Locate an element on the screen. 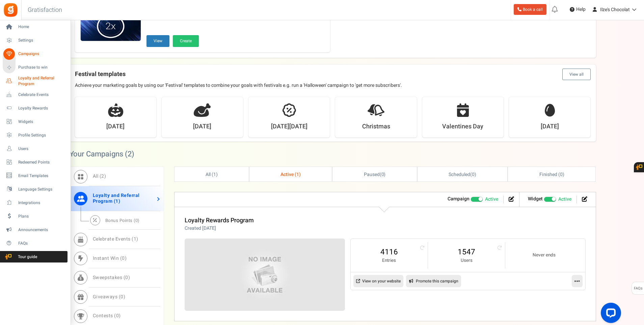 Image resolution: width=644 pixels, height=325 pixels. span: Profile Settings is located at coordinates (42, 135).